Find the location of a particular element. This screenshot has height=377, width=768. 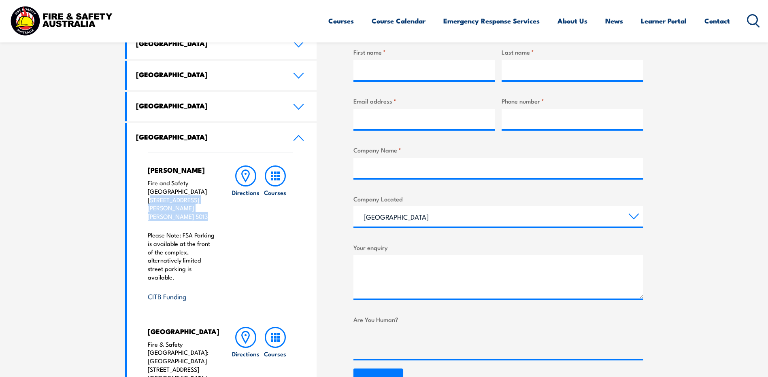

a: Contact is located at coordinates (717, 21).